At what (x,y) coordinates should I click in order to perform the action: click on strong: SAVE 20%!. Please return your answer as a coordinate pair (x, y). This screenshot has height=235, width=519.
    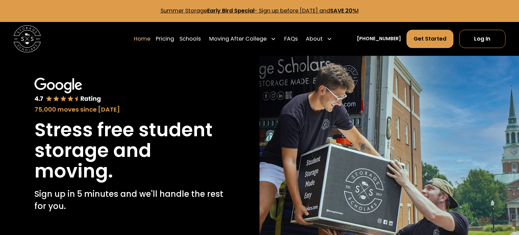
    Looking at the image, I should click on (344, 10).